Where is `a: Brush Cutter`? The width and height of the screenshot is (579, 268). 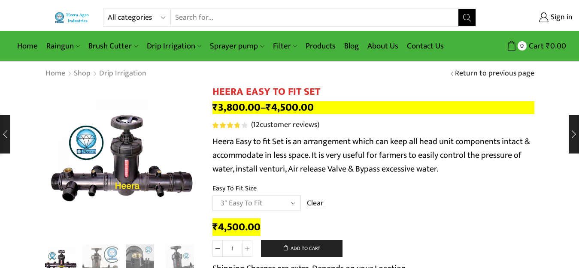 a: Brush Cutter is located at coordinates (113, 46).